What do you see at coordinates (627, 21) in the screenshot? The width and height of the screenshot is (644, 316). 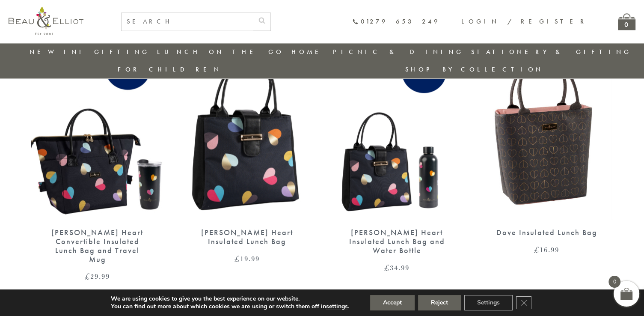 I see `div: 0` at bounding box center [627, 21].